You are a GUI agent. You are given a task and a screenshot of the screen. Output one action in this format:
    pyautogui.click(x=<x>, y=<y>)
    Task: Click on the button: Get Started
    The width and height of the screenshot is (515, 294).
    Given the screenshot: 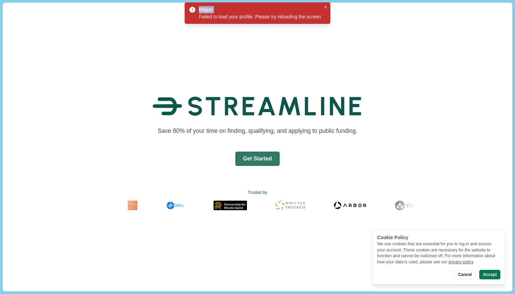 What is the action you would take?
    pyautogui.click(x=257, y=159)
    